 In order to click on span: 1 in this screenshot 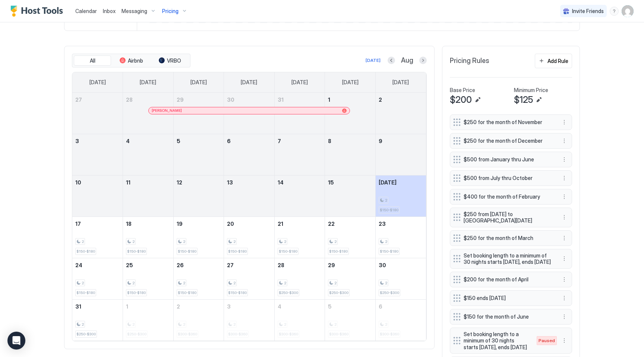, I will do `click(127, 306)`.